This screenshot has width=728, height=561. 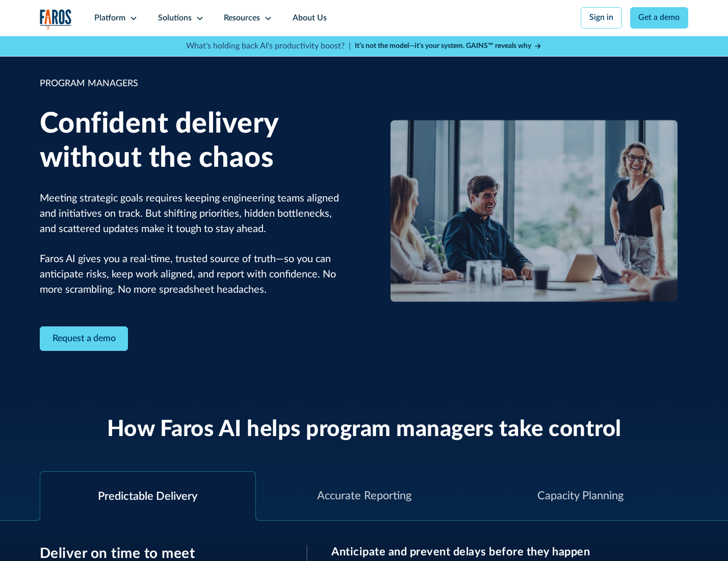 What do you see at coordinates (175, 18) in the screenshot?
I see `div: Solutions` at bounding box center [175, 18].